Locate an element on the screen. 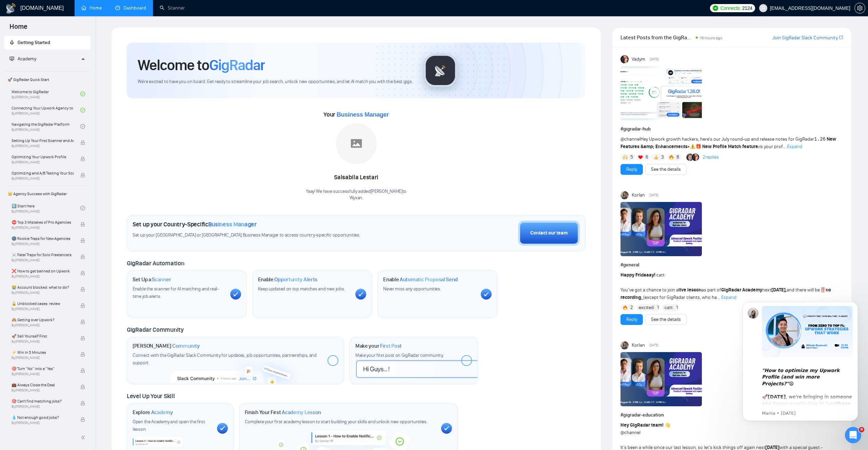 The height and width of the screenshot is (450, 868). span: Open the Academy and open the first lesson. is located at coordinates (169, 425).